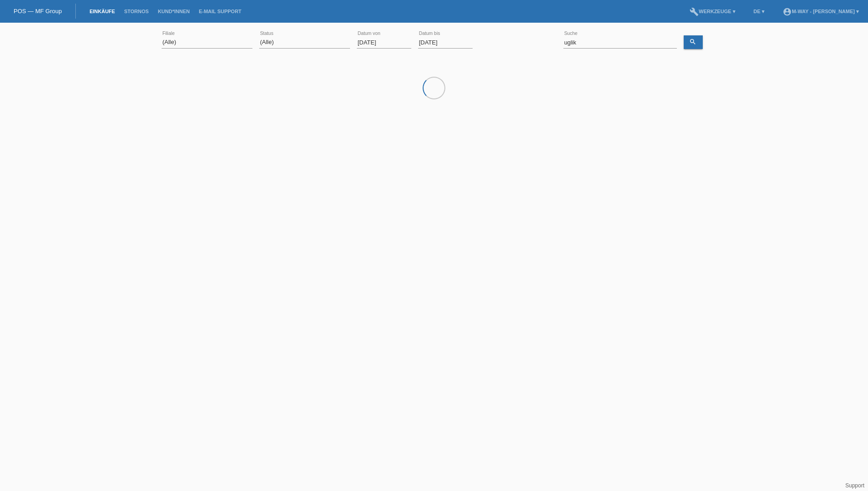 This screenshot has height=491, width=868. What do you see at coordinates (693, 42) in the screenshot?
I see `a: search` at bounding box center [693, 42].